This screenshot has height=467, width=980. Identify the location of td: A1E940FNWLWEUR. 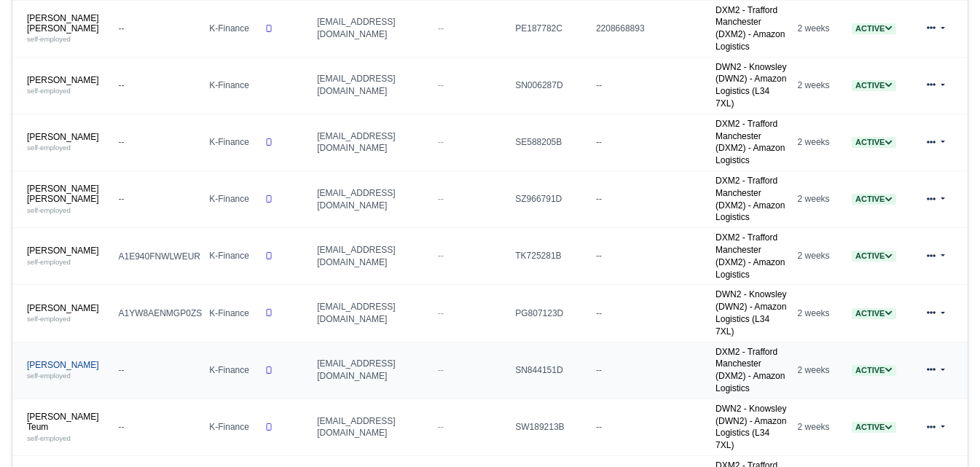
(160, 257).